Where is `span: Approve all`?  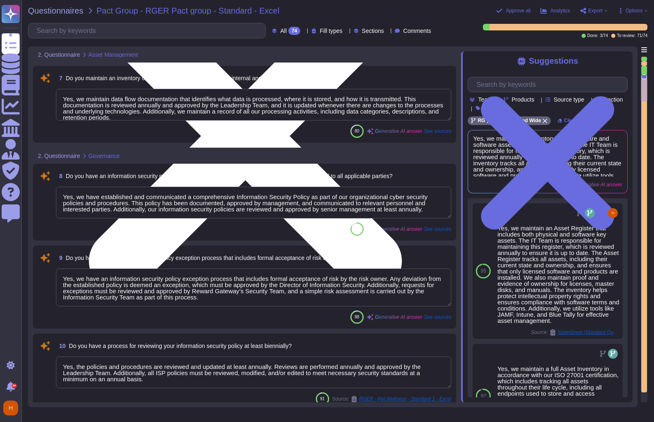
span: Approve all is located at coordinates (518, 11).